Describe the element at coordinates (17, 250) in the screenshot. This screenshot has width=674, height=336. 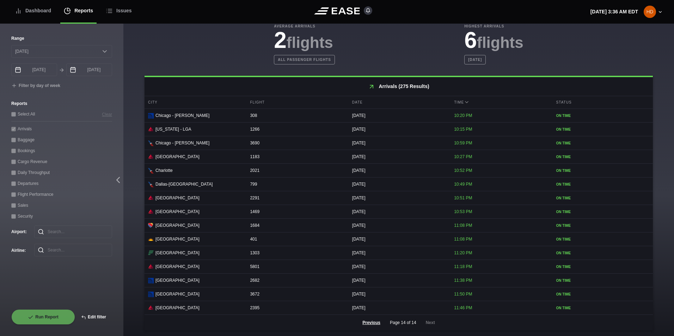
I see `label: Airline :` at that location.